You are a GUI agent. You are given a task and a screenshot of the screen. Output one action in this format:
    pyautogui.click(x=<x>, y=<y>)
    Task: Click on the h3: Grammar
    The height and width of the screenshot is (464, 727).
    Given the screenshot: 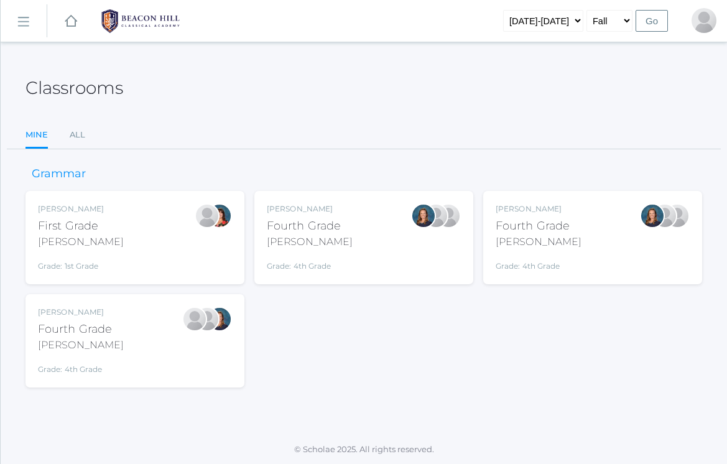 What is the action you would take?
    pyautogui.click(x=58, y=174)
    